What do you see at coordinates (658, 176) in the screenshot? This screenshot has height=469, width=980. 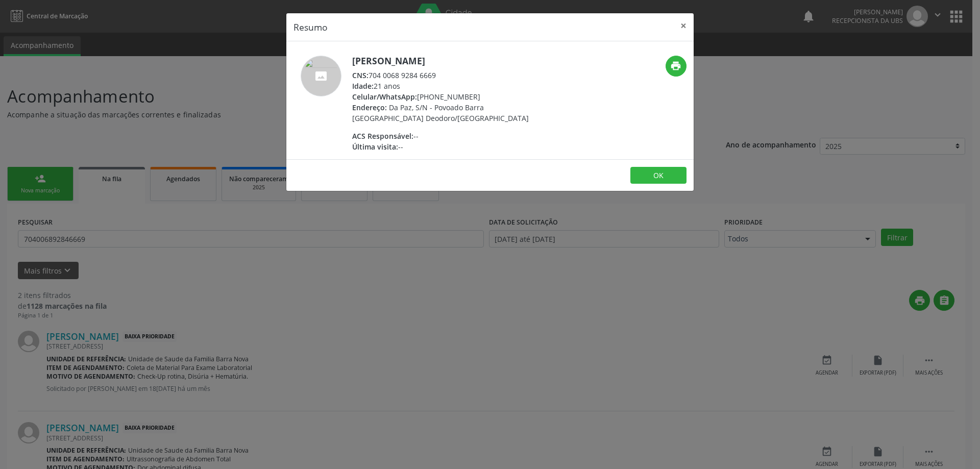 I see `button: OK` at bounding box center [658, 176].